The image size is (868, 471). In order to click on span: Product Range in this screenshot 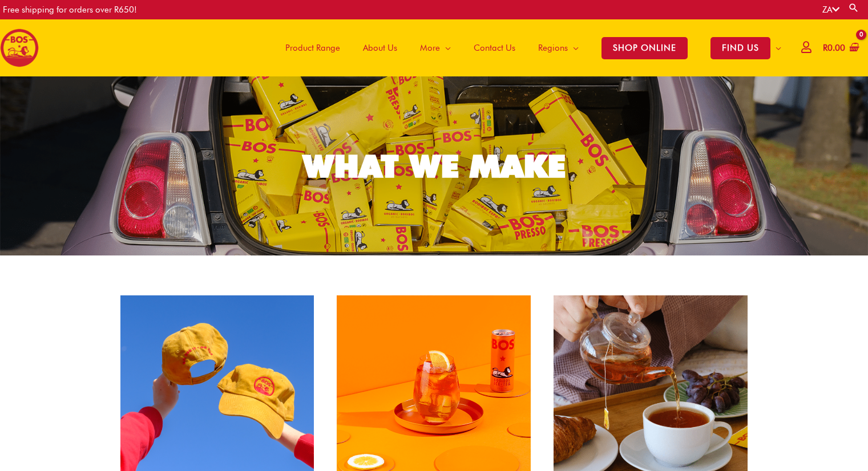, I will do `click(313, 48)`.